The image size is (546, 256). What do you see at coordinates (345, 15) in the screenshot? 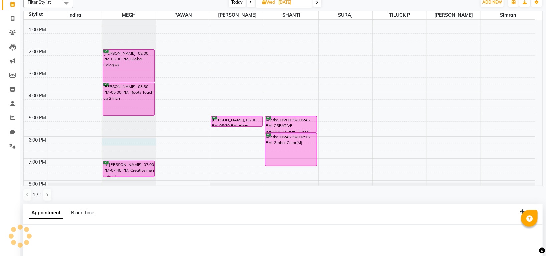
I see `span: SURAJ` at bounding box center [345, 15].